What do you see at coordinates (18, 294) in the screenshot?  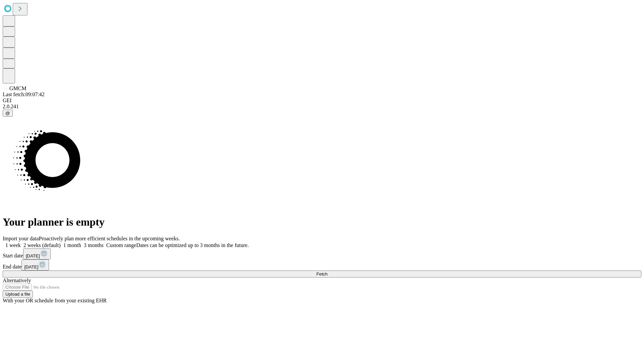 I see `button: Upload a file` at bounding box center [18, 294].